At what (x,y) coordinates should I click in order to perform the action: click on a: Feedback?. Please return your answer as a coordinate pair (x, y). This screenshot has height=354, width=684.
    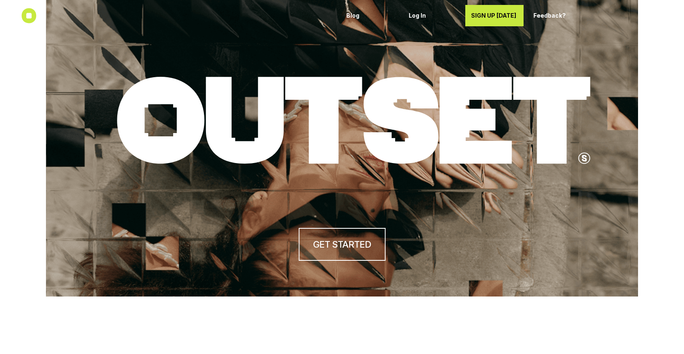
    Looking at the image, I should click on (557, 16).